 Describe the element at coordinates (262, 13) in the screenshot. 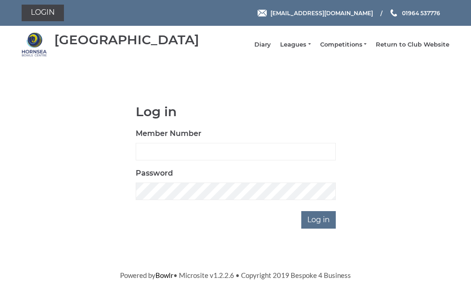

I see `img: Email` at that location.